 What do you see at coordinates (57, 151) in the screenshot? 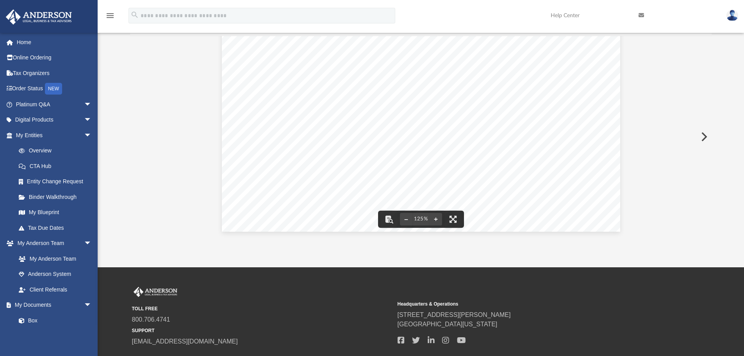
I see `a: Overview` at bounding box center [57, 151].